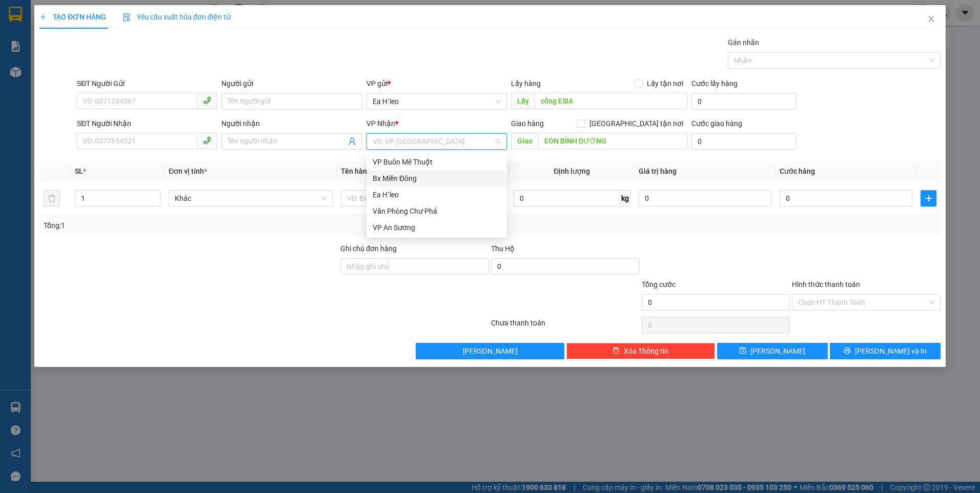 This screenshot has width=980, height=493. Describe the element at coordinates (210, 225) in the screenshot. I see `div: Tổng: 1` at that location.